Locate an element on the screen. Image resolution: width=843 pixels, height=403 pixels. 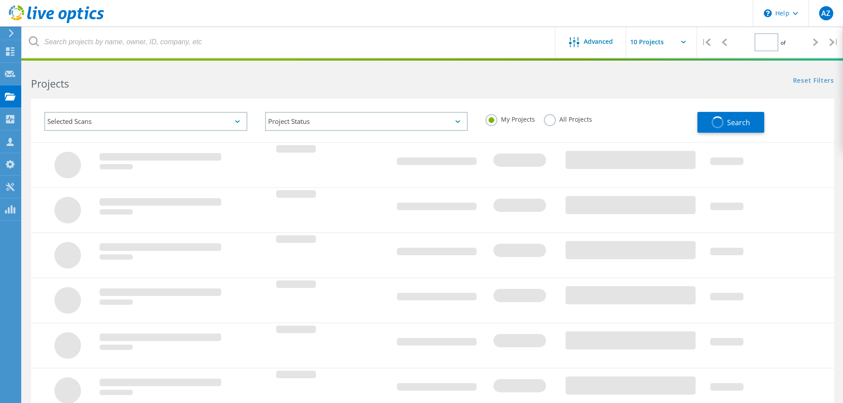
span: Advanced is located at coordinates (598, 42).